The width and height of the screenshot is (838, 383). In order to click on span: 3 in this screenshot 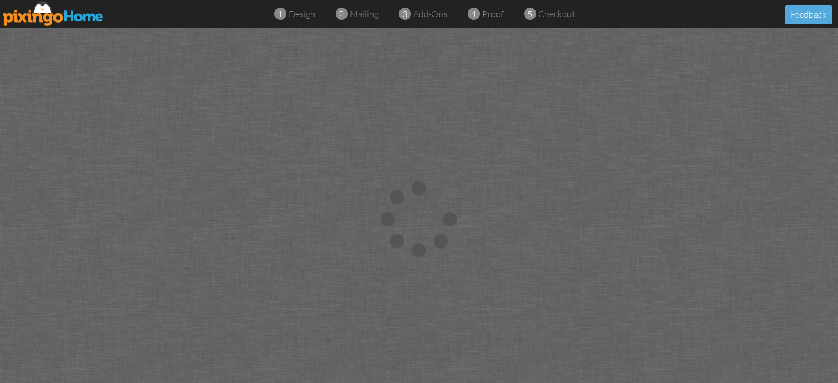, I will do `click(404, 14)`.